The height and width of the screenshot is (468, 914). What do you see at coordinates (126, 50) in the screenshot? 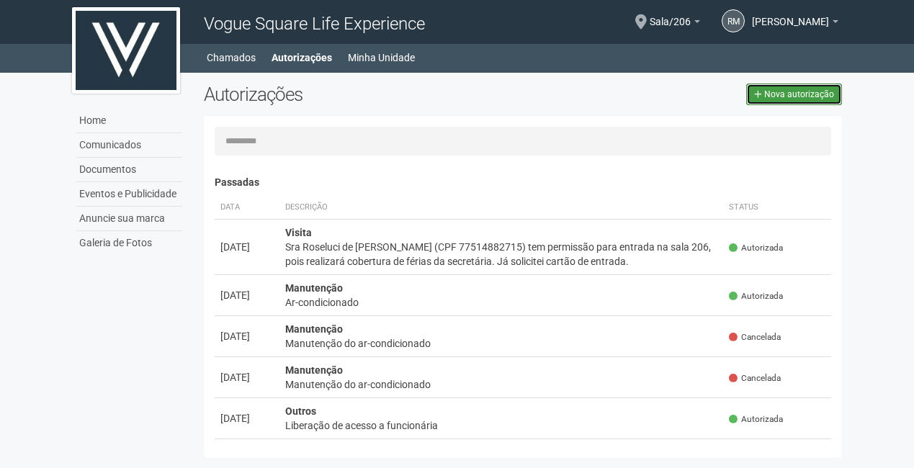
I see `img: logo.jpg` at bounding box center [126, 50].